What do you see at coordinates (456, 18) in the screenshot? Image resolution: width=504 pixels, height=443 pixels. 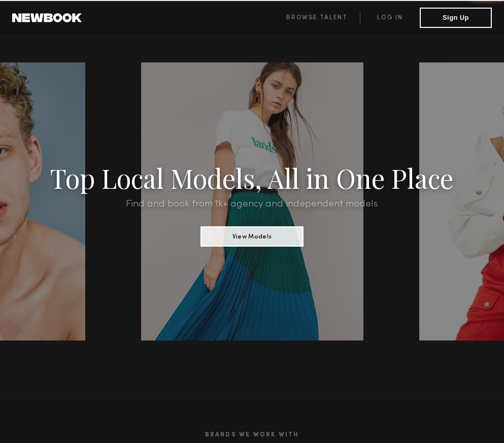 I see `button: Sign Up` at bounding box center [456, 18].